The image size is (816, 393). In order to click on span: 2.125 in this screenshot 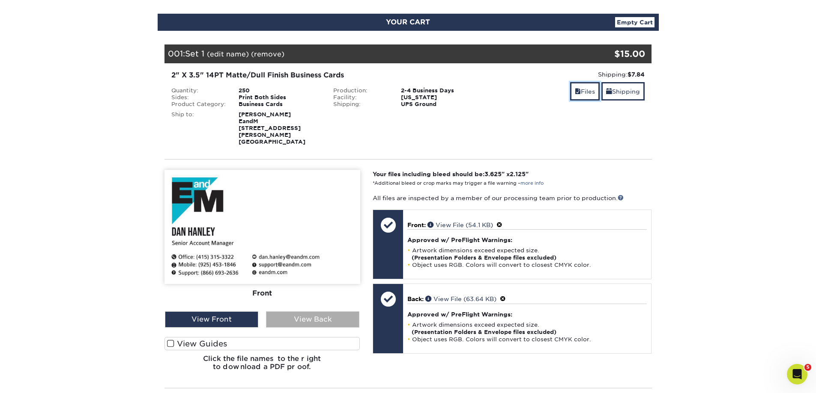, I will do `click(517, 174)`.